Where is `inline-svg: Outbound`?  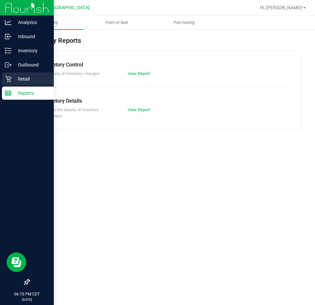 inline-svg: Outbound is located at coordinates (8, 65).